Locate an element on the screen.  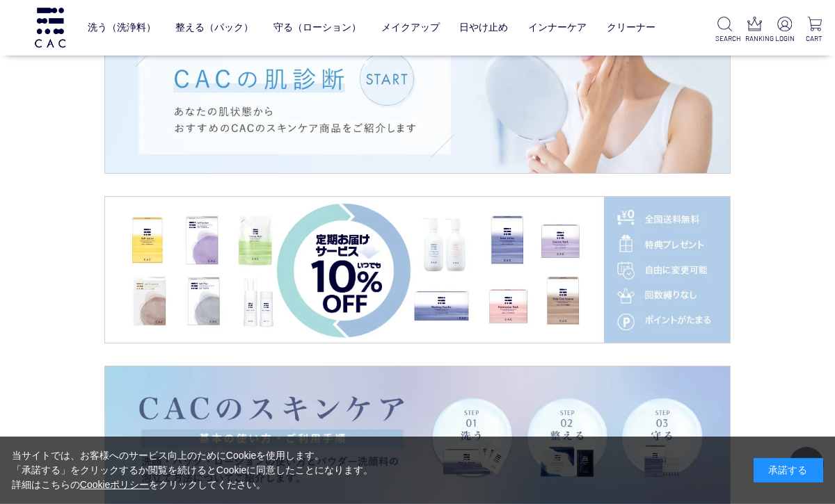
a: Cookieポリシー is located at coordinates (115, 485).